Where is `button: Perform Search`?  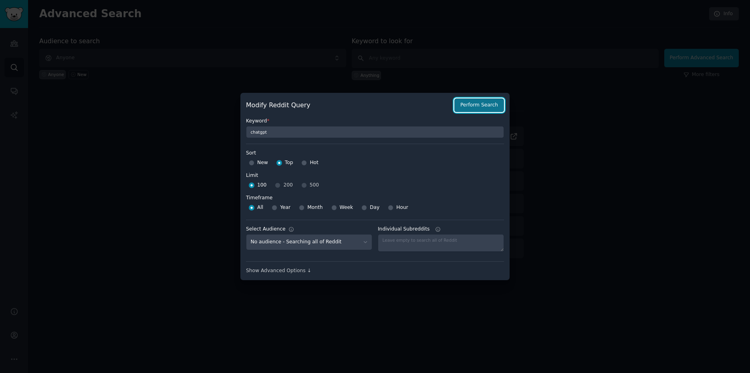
button: Perform Search is located at coordinates (479, 105).